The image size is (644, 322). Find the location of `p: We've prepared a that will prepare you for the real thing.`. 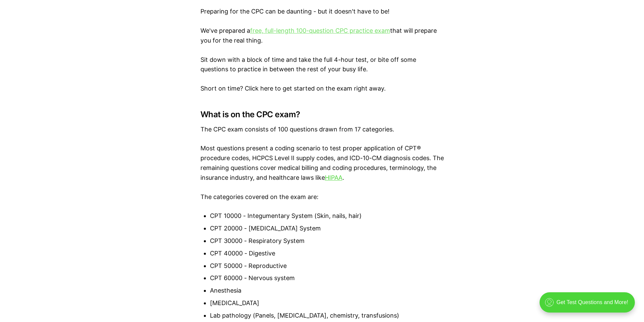

p: We've prepared a that will prepare you for the real thing. is located at coordinates (322, 36).